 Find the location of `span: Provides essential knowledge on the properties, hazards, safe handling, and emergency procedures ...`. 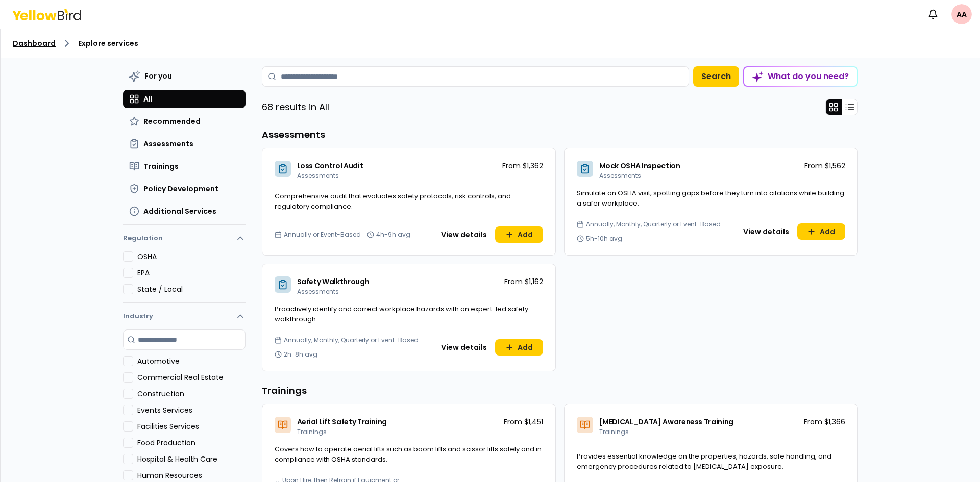

span: Provides essential knowledge on the properties, hazards, safe handling, and emergency procedures ... is located at coordinates (704, 461).